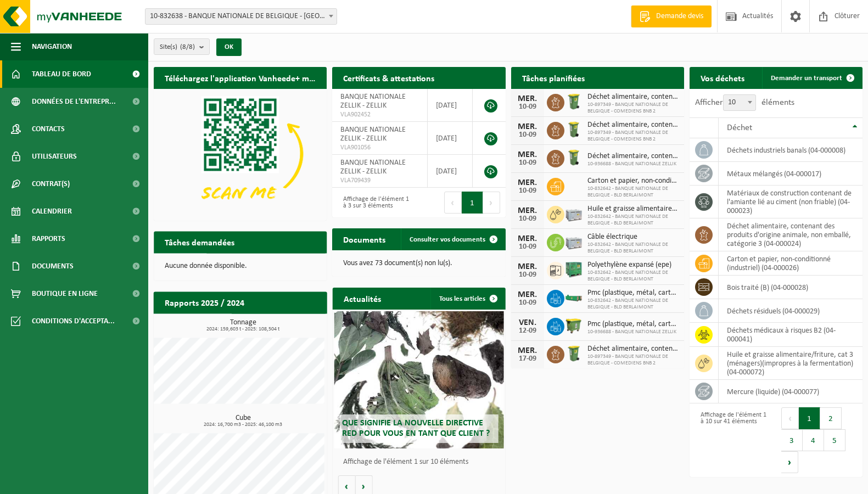  What do you see at coordinates (50, 184) in the screenshot?
I see `span: Contrat(s)` at bounding box center [50, 184].